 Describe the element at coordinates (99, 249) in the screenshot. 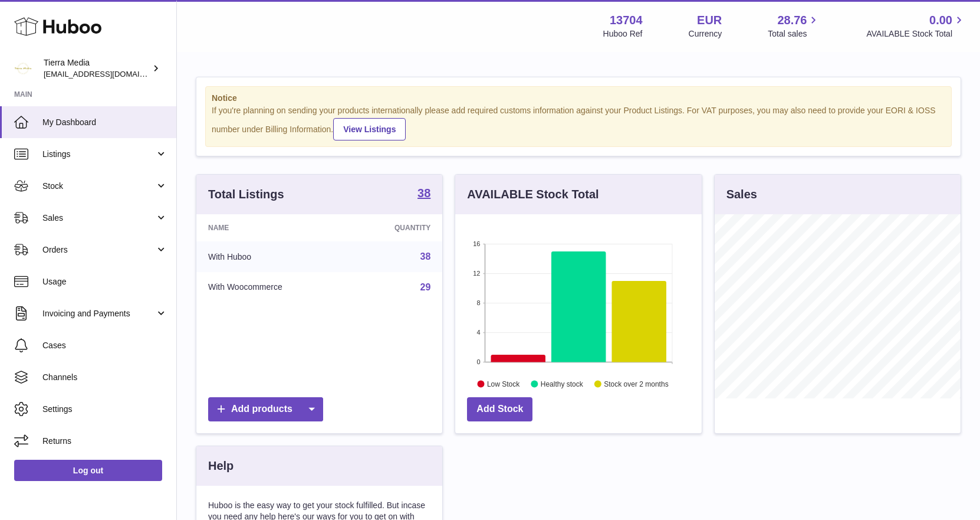

I see `span: Orders` at that location.